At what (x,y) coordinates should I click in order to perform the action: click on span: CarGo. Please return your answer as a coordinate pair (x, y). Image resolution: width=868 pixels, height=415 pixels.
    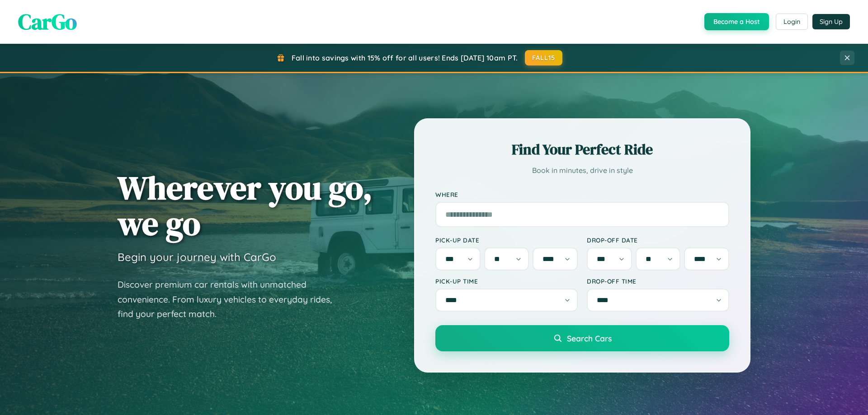
    Looking at the image, I should click on (47, 21).